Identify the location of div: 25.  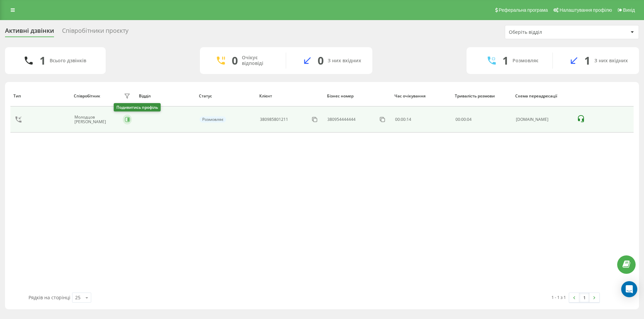
(78, 298).